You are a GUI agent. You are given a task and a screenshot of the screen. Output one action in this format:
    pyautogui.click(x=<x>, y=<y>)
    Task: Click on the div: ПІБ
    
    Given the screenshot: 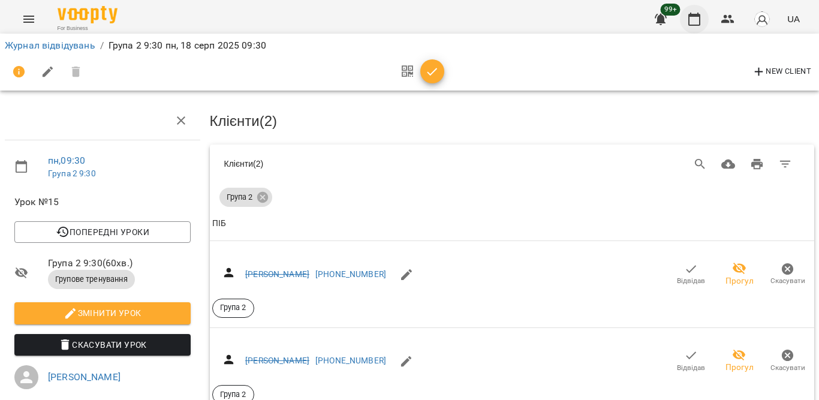 What is the action you would take?
    pyautogui.click(x=219, y=224)
    